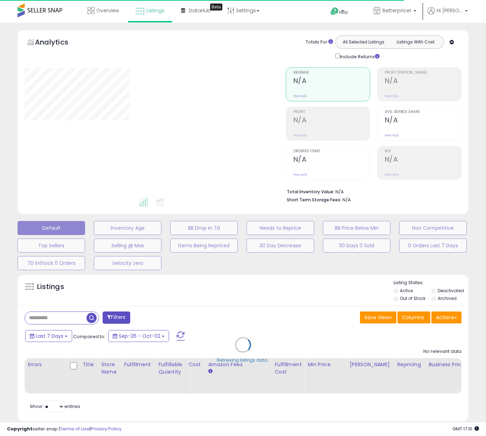  Describe the element at coordinates (128, 245) in the screenshot. I see `button: Selling @ Max` at that location.